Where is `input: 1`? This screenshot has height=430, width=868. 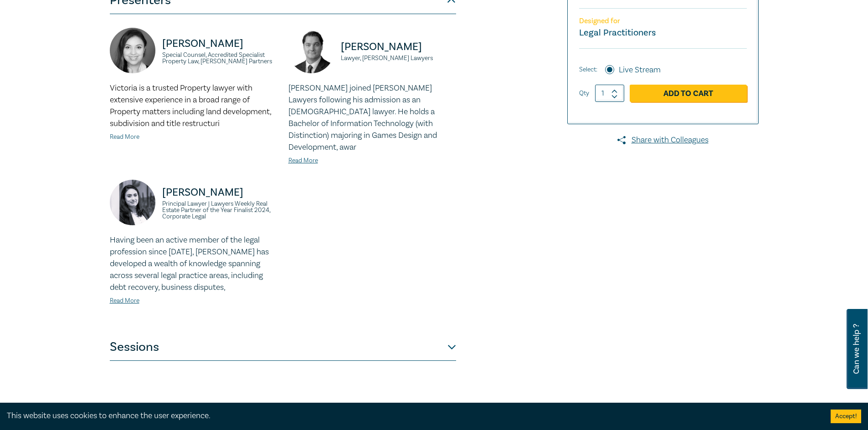 input: 1 is located at coordinates (609, 93).